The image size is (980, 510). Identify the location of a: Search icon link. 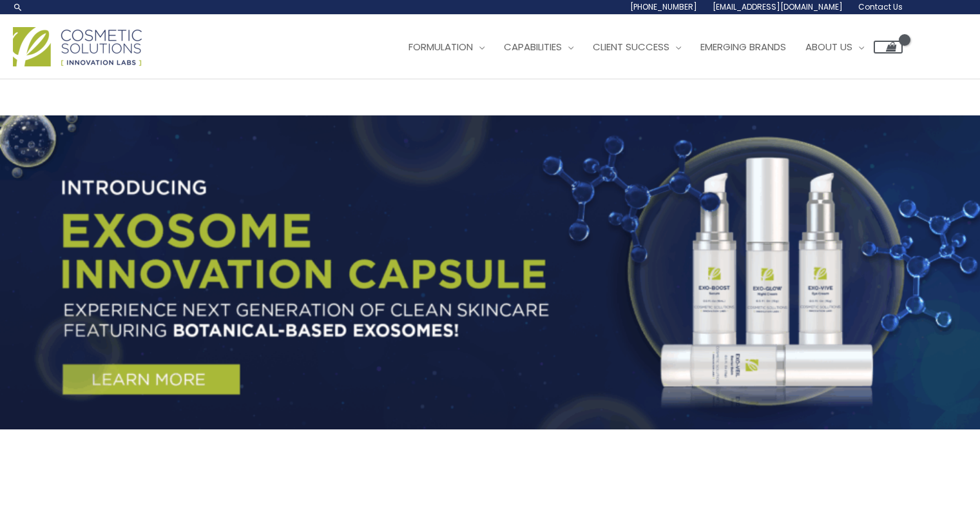
(18, 7).